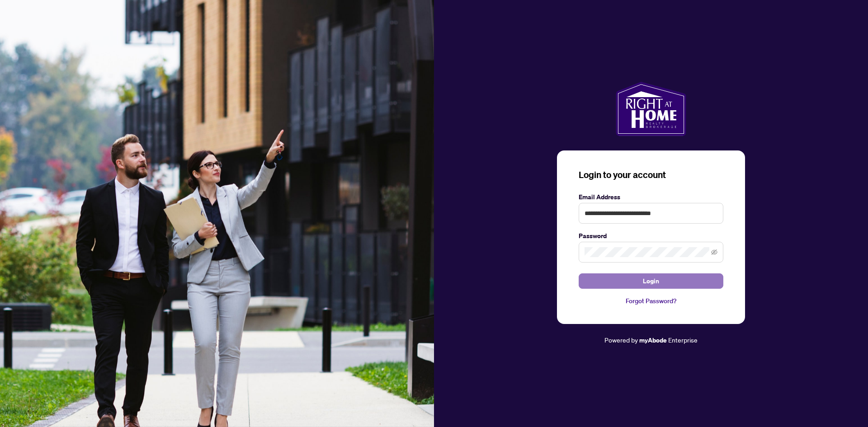 Image resolution: width=868 pixels, height=427 pixels. What do you see at coordinates (651, 197) in the screenshot?
I see `label: Email Address` at bounding box center [651, 197].